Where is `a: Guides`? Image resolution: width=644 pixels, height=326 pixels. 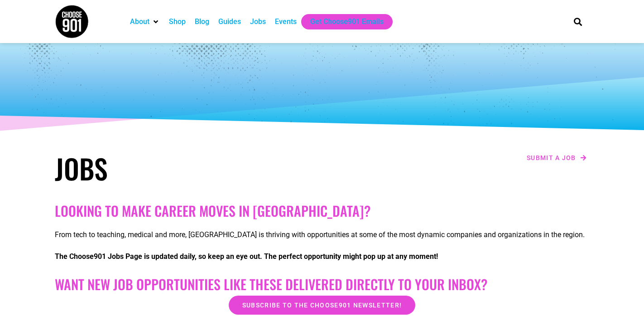 a: Guides is located at coordinates (230, 22).